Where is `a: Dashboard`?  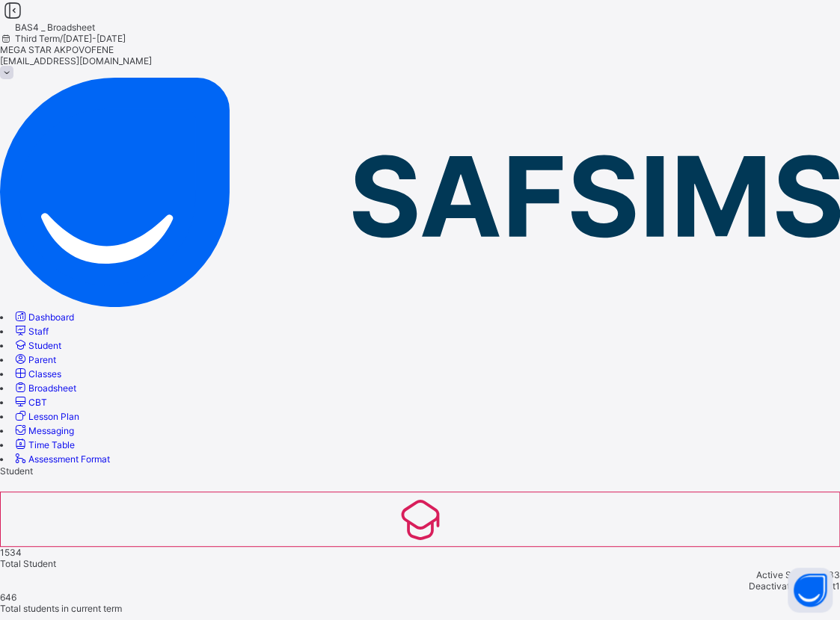 a: Dashboard is located at coordinates (43, 317).